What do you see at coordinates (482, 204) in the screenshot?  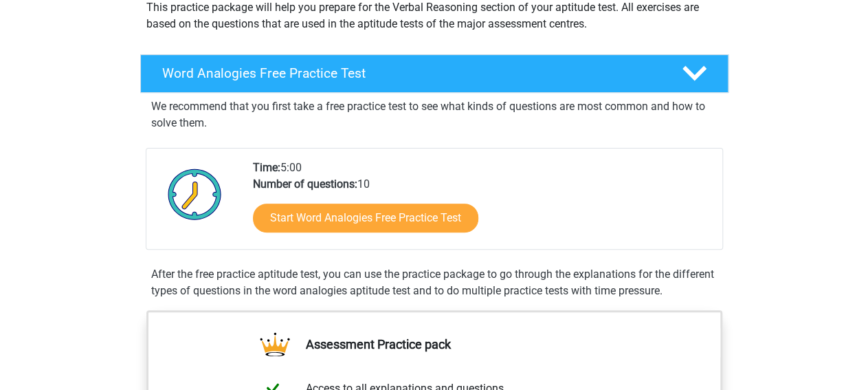 I see `div: 5:00 10` at bounding box center [482, 204].